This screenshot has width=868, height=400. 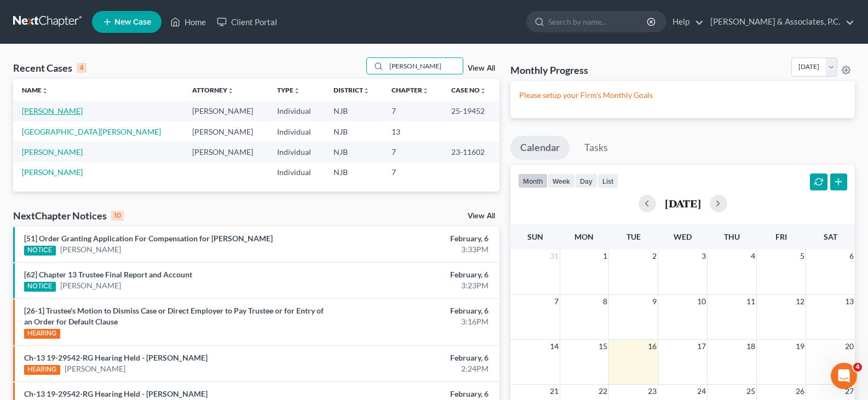 What do you see at coordinates (608, 180) in the screenshot?
I see `button: list` at bounding box center [608, 180].